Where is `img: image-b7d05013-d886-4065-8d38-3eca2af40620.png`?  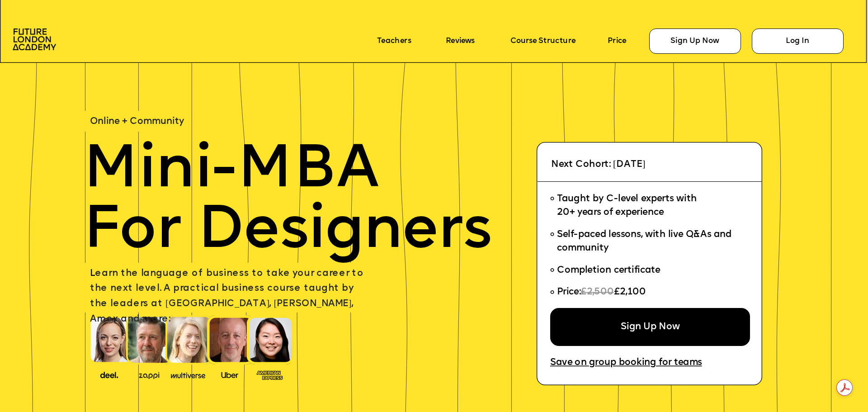 img: image-b7d05013-d886-4065-8d38-3eca2af40620.png is located at coordinates (188, 374).